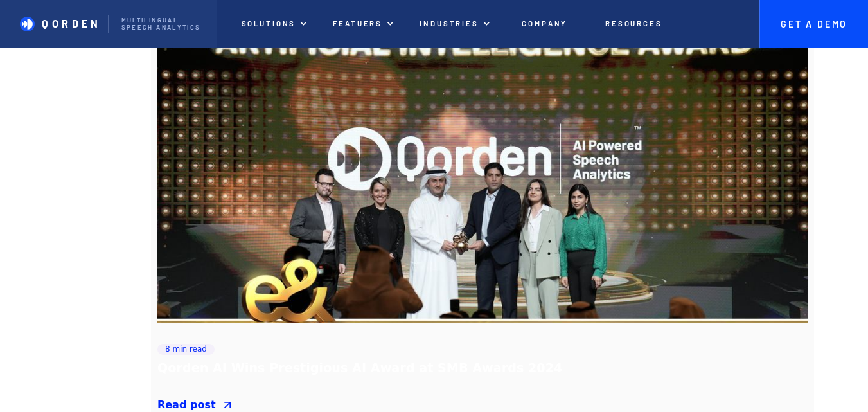  Describe the element at coordinates (814, 24) in the screenshot. I see `p: Get A Demo` at that location.